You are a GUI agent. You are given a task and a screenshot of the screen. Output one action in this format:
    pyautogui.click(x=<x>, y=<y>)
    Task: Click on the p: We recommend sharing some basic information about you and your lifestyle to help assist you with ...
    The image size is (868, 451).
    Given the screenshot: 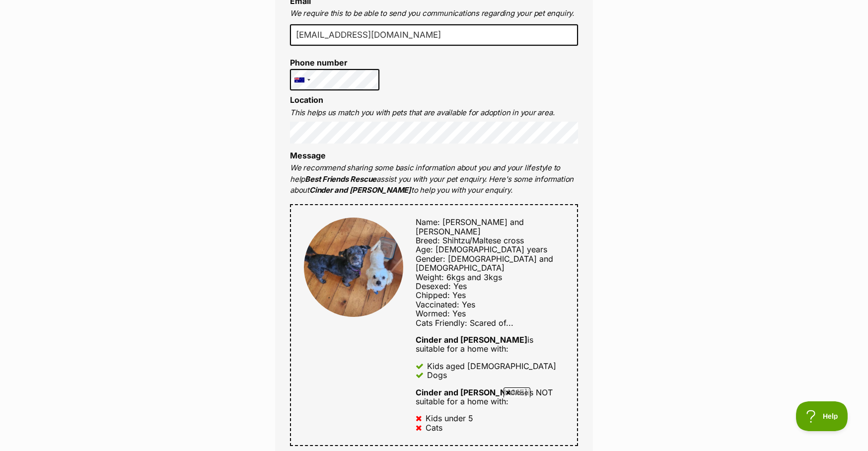 What is the action you would take?
    pyautogui.click(x=434, y=179)
    